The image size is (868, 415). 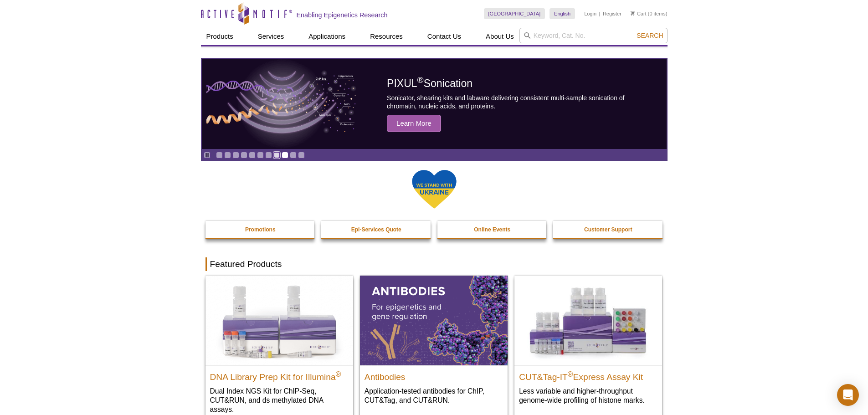 I want to click on a: Go to slide 7, so click(x=268, y=155).